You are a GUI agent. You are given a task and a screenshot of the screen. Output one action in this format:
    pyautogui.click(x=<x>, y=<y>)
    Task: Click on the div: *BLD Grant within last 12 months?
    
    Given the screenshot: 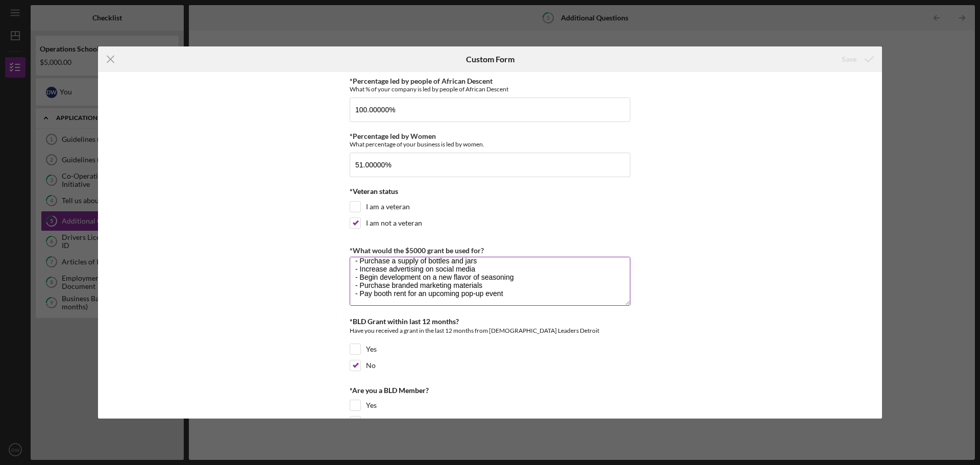 What is the action you would take?
    pyautogui.click(x=490, y=321)
    